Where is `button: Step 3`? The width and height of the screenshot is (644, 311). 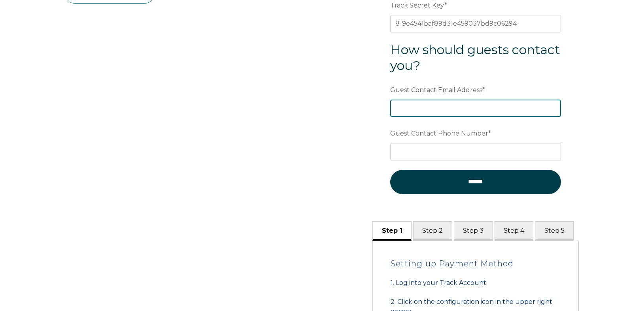 button: Step 3 is located at coordinates (473, 230).